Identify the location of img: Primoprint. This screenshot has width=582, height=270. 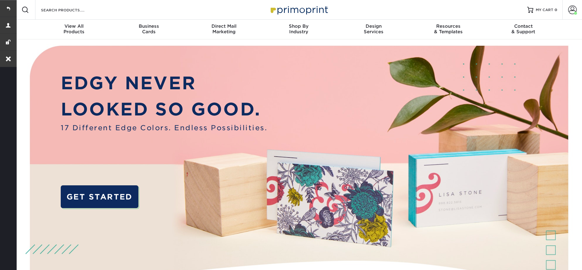
(299, 10).